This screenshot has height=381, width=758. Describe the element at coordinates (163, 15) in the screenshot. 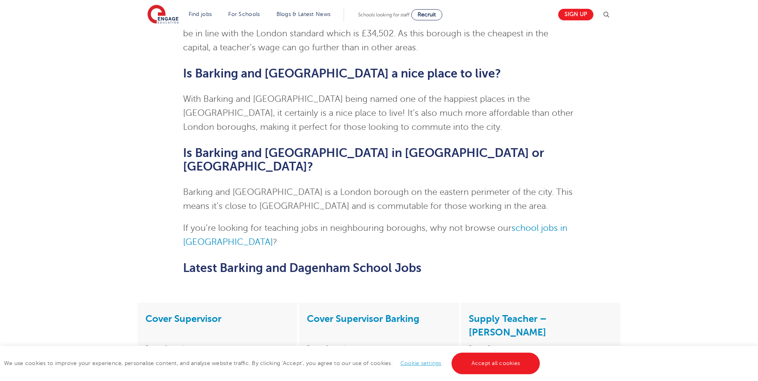

I see `img: Engage Education` at that location.